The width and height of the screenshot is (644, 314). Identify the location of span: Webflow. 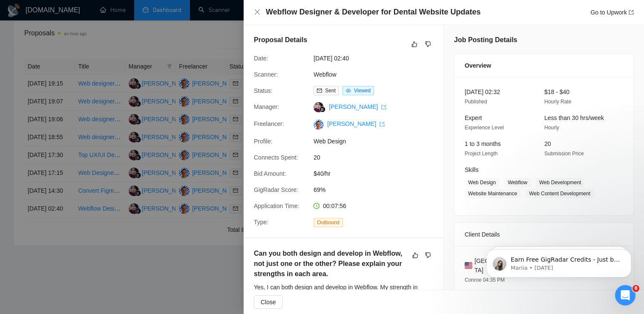
(517, 183).